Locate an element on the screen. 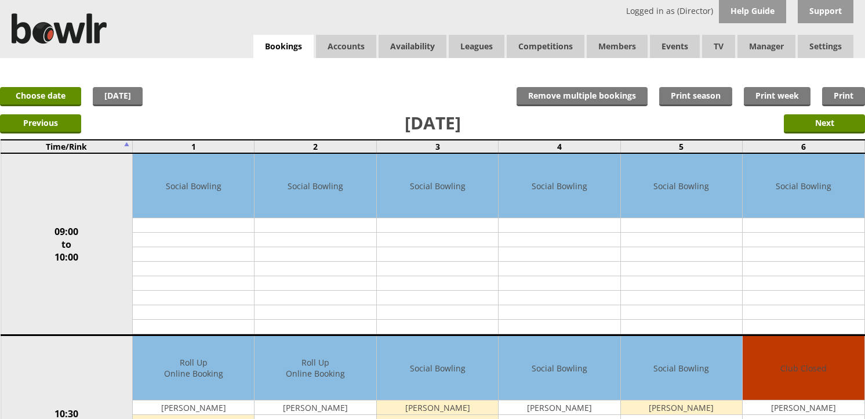 This screenshot has height=419, width=865. td: 1 is located at coordinates (194, 146).